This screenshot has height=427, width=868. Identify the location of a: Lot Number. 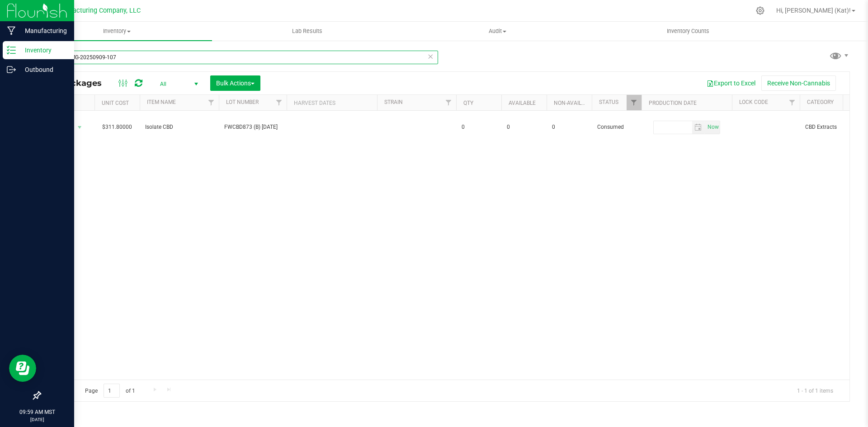
(242, 102).